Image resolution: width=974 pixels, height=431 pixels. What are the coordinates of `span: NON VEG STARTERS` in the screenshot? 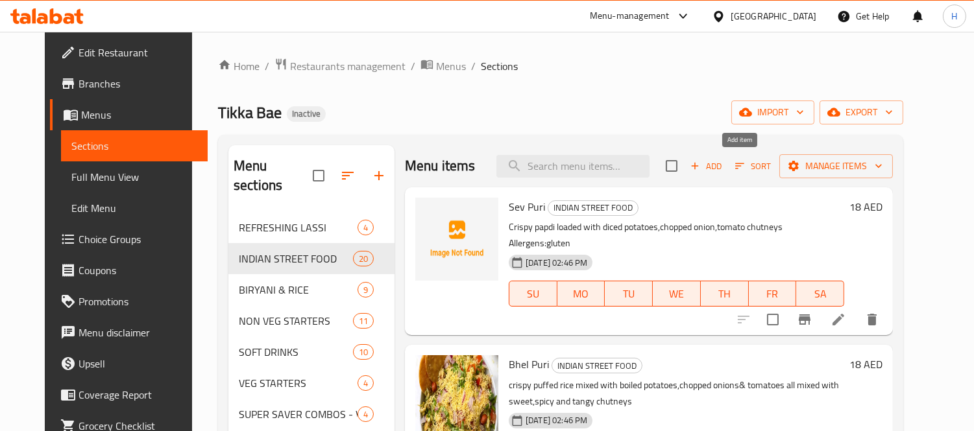 It's located at (296, 321).